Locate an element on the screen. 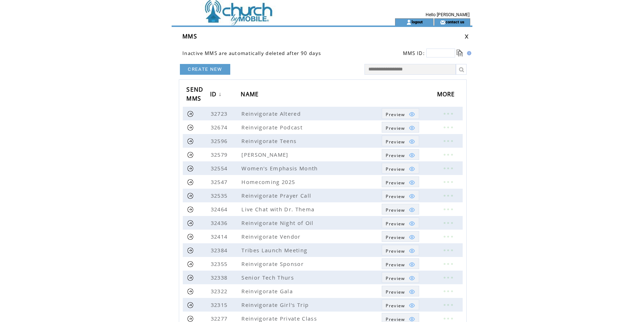 This screenshot has width=644, height=322. span: Inactive MMS are automatically deleted after 90 days is located at coordinates (251, 54).